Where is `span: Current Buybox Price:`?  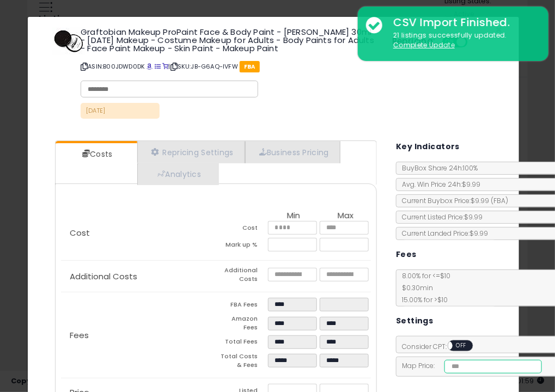 span: Current Buybox Price: is located at coordinates (452, 201).